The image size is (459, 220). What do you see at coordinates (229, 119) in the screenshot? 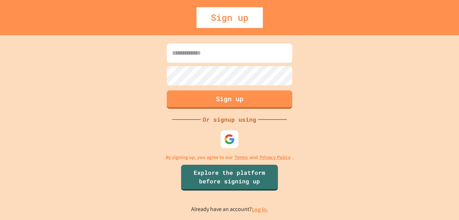
I see `div: Or signup using` at bounding box center [229, 119].